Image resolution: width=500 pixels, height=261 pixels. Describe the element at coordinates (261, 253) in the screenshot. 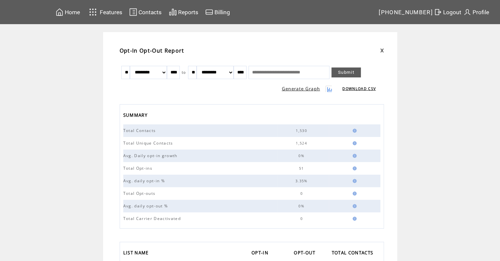

I see `span: OPT-IN` at that location.